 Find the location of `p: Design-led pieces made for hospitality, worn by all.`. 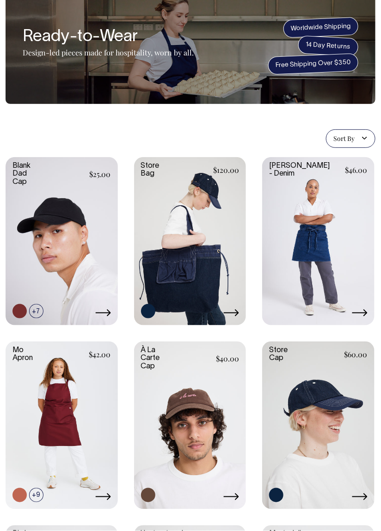

p: Design-led pieces made for hospitality, worn by all. is located at coordinates (109, 53).